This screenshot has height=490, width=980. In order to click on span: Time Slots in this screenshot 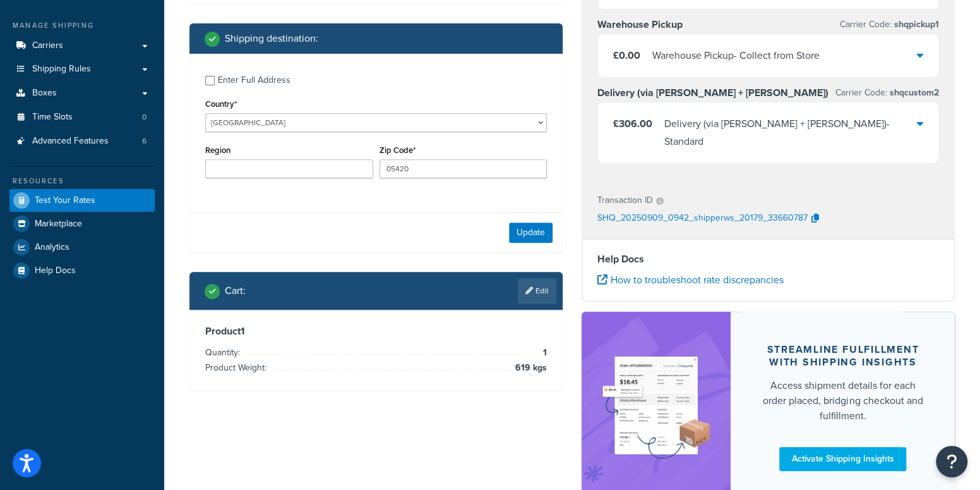, I will do `click(53, 117)`.